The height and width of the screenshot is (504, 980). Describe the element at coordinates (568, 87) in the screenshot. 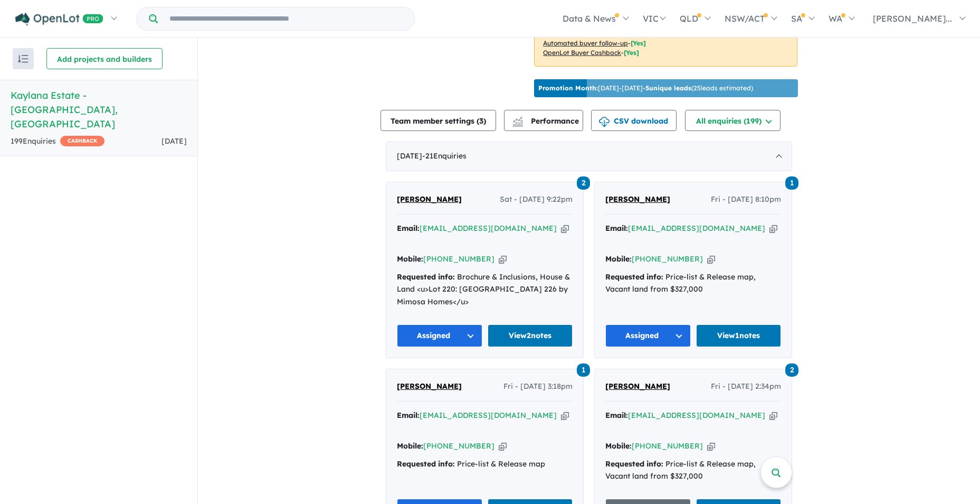

I see `b: Promotion Month:` at that location.